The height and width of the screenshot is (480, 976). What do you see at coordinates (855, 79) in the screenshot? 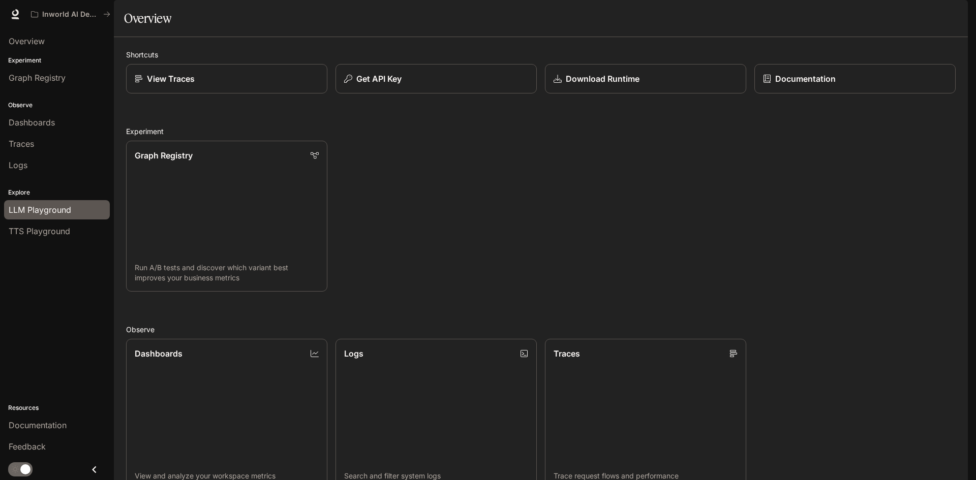
I see `a: Documentation` at bounding box center [855, 79].